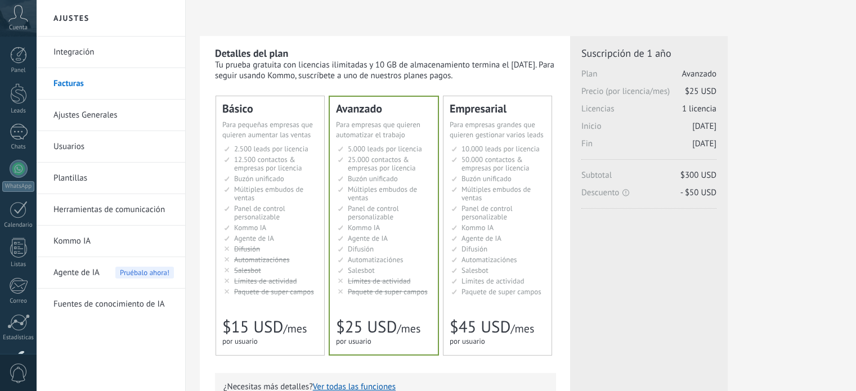 This screenshot has width=856, height=391. What do you see at coordinates (114, 115) in the screenshot?
I see `a: Ajustes Generales` at bounding box center [114, 115].